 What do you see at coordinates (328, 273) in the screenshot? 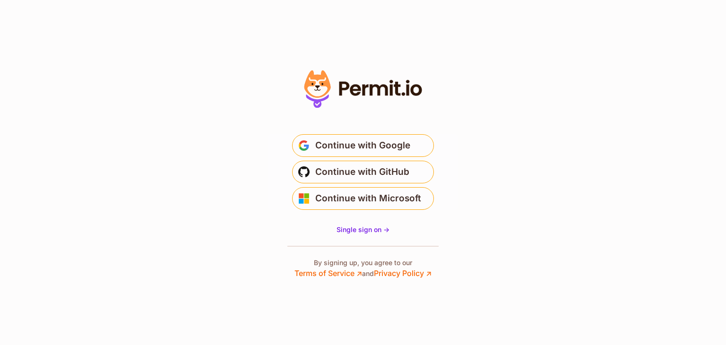
I see `a: Terms of Service ↗` at bounding box center [328, 273].